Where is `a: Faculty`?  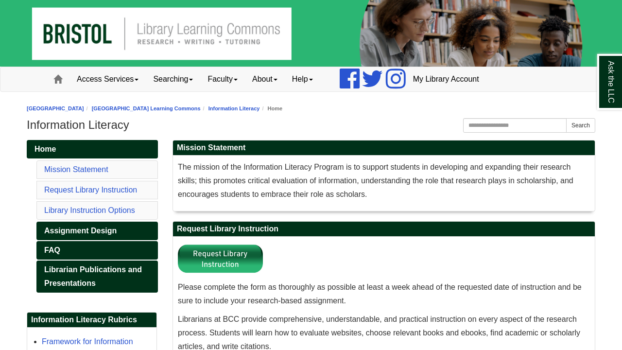 a: Faculty is located at coordinates (223, 79).